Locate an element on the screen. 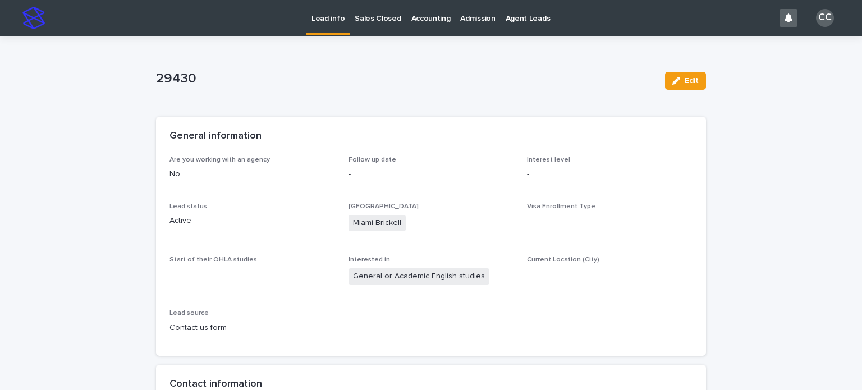 This screenshot has height=390, width=862. p: Active is located at coordinates (252, 220).